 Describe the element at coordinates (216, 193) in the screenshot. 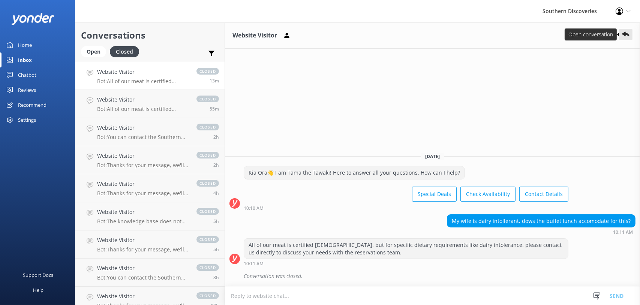

I see `span: Oct 16 2025 05:59am (UTC +13:00) Pacific/Auckland` at that location.